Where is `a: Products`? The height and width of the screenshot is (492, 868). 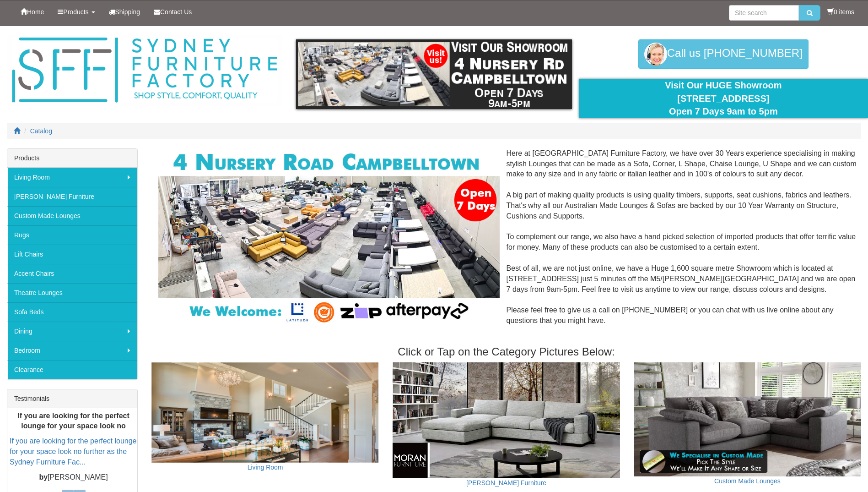 a: Products is located at coordinates (76, 12).